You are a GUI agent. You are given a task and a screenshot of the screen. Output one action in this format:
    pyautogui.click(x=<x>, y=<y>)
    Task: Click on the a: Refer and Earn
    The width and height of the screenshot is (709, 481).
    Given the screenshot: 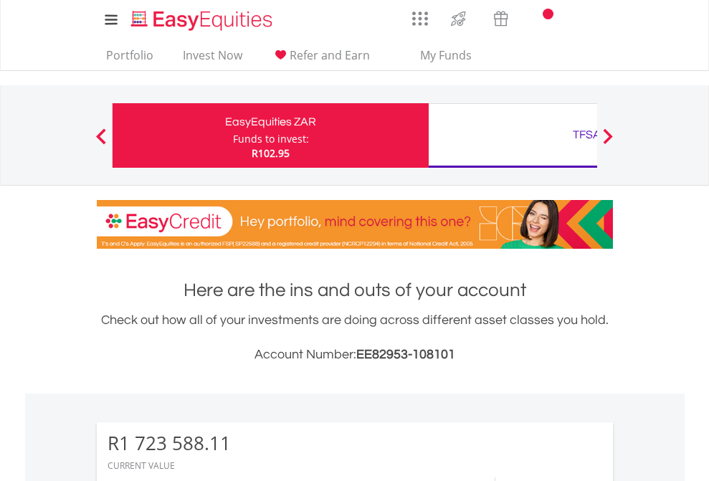 What is the action you would take?
    pyautogui.click(x=320, y=59)
    